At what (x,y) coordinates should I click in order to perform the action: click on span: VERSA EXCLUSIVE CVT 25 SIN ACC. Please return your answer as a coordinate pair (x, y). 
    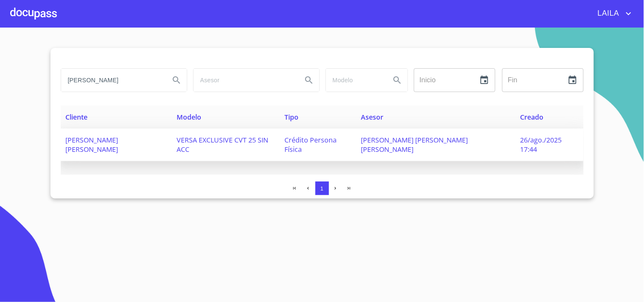
    Looking at the image, I should click on (223, 144).